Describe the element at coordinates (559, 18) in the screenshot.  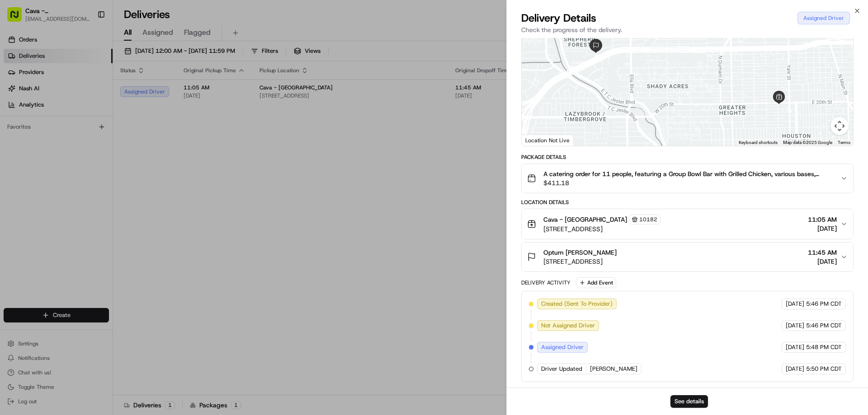
I see `span: Delivery Details` at that location.